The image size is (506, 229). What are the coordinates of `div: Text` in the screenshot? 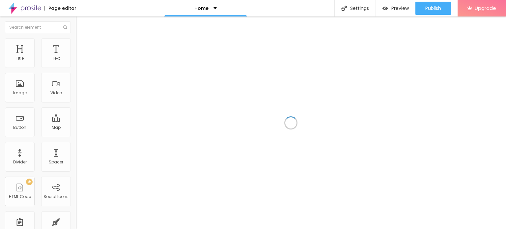 It's located at (56, 58).